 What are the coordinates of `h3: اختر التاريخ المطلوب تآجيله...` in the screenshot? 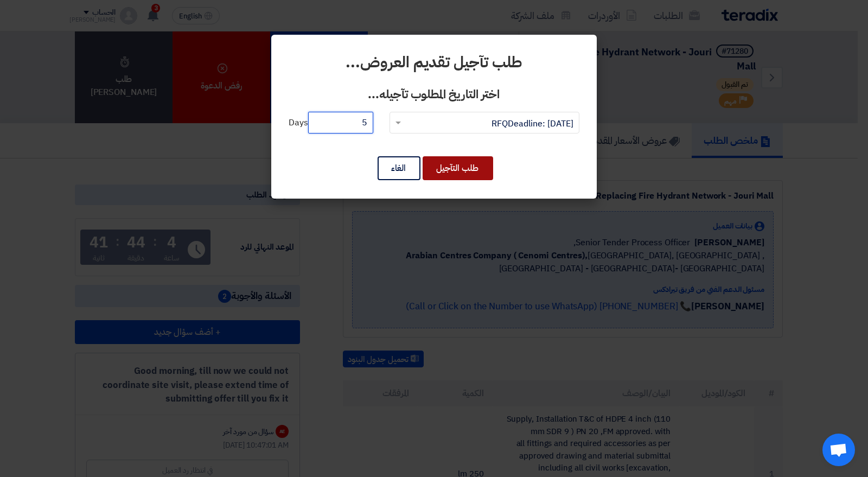 It's located at (434, 95).